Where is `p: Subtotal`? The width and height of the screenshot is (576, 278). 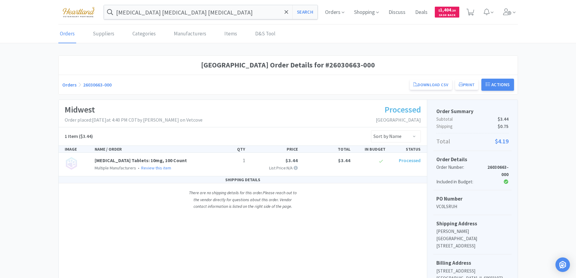 p: Subtotal is located at coordinates (472, 119).